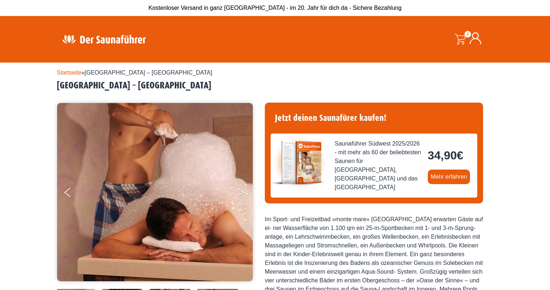 This screenshot has width=550, height=290. Describe the element at coordinates (74, 194) in the screenshot. I see `button: Previous` at that location.